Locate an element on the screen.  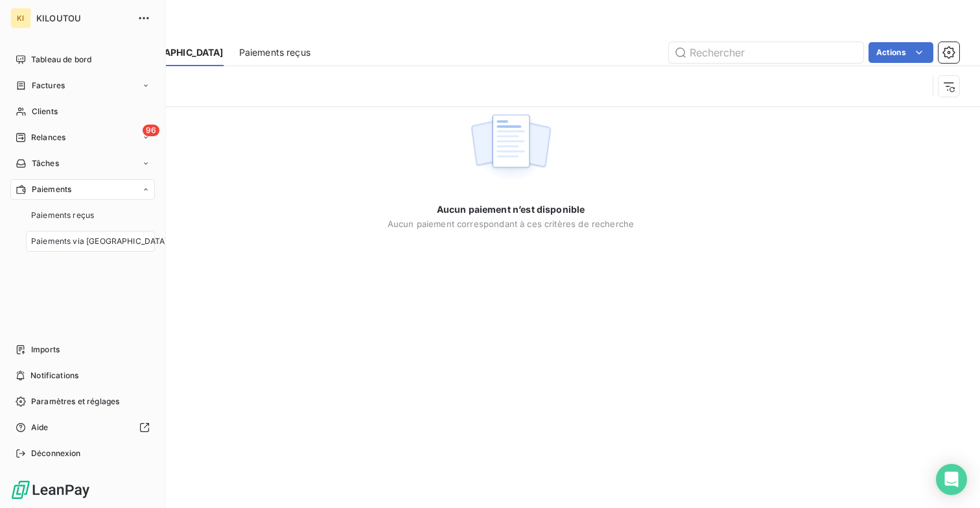
a: Aide is located at coordinates (82, 428).